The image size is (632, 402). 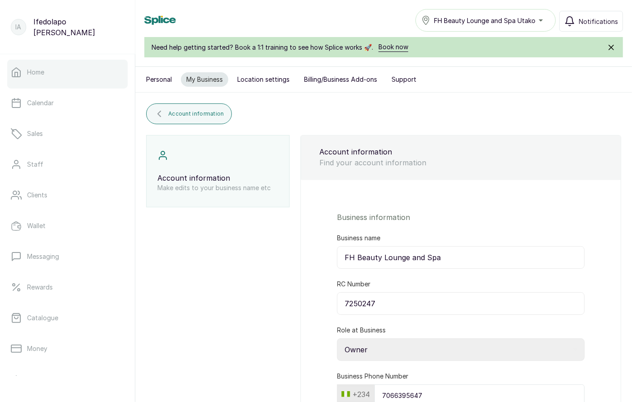 I want to click on p: Money, so click(x=37, y=349).